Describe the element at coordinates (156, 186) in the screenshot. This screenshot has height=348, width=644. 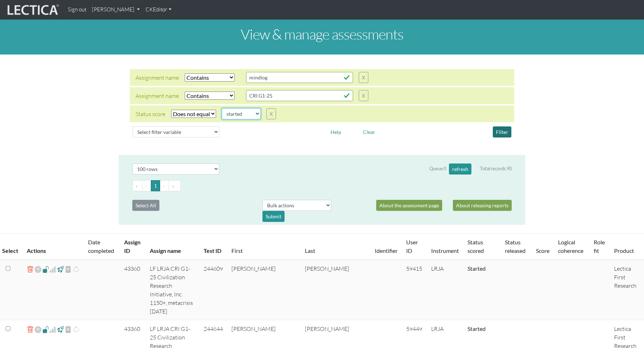
I see `button: Go to page 1` at that location.